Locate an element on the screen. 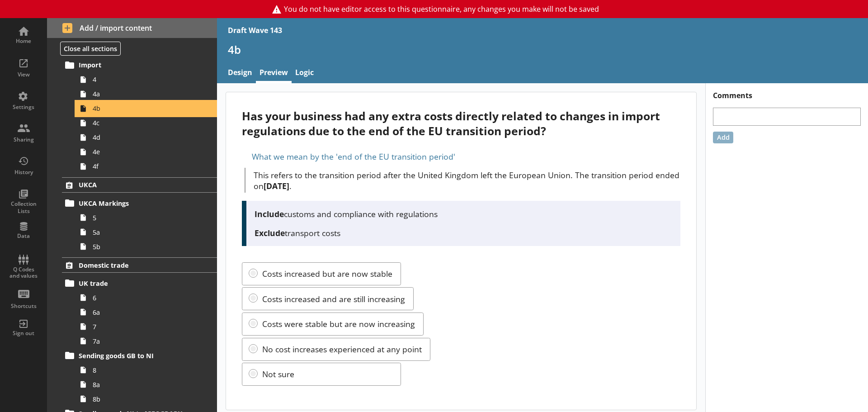 Image resolution: width=868 pixels, height=412 pixels. div: What we mean by the 'end of the EU transition period' is located at coordinates (460, 156).